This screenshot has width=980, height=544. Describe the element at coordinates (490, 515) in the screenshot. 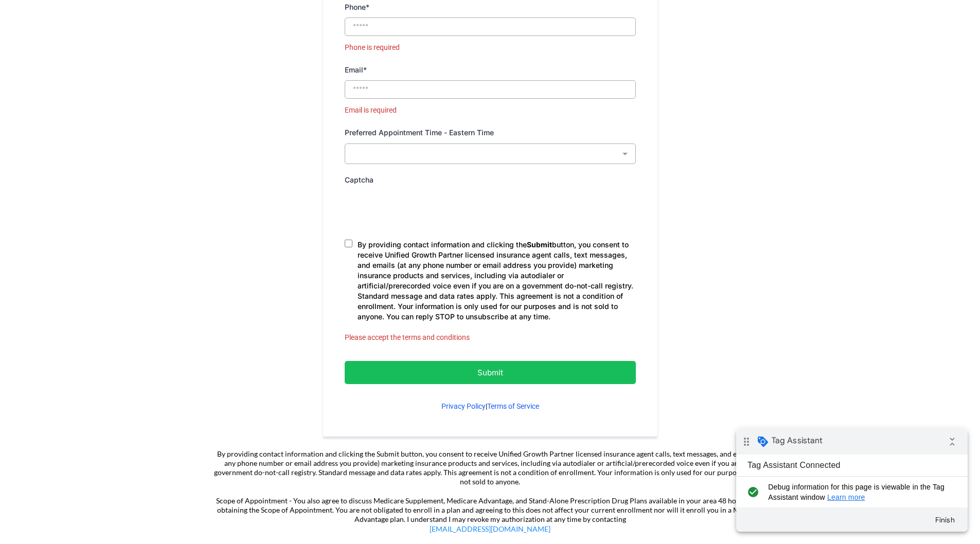

I see `p: Scope of Appointment - You also agree to discuss Medicare Supplement, Medicare Advantage, and Sta...` at that location.